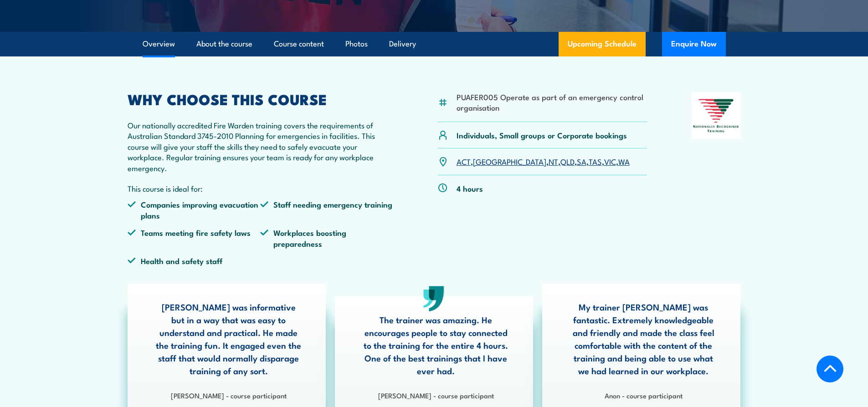  I want to click on p: Our nationally accredited Fire Warden training covers the requirements of Australian Standard 374..., so click(261, 146).